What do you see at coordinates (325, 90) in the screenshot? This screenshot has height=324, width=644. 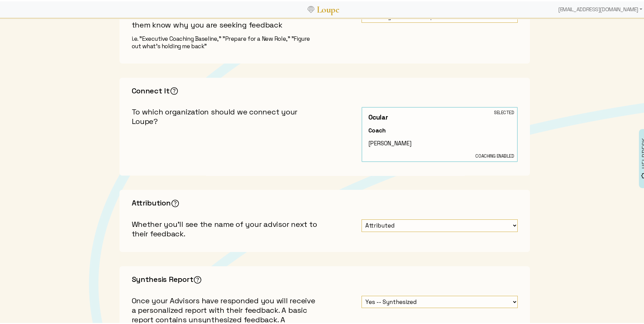 I see `h3: Connect It` at bounding box center [325, 90].